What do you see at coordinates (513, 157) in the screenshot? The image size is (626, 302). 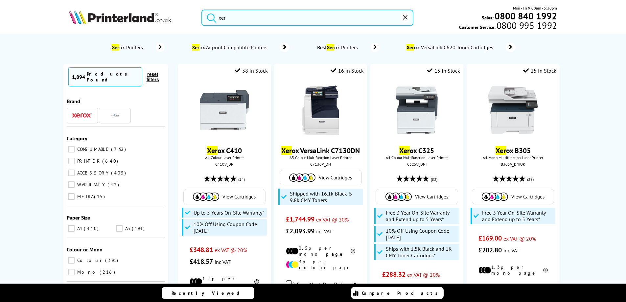 I see `span: A4 Mono Multifunction Laser Printer` at bounding box center [513, 157].